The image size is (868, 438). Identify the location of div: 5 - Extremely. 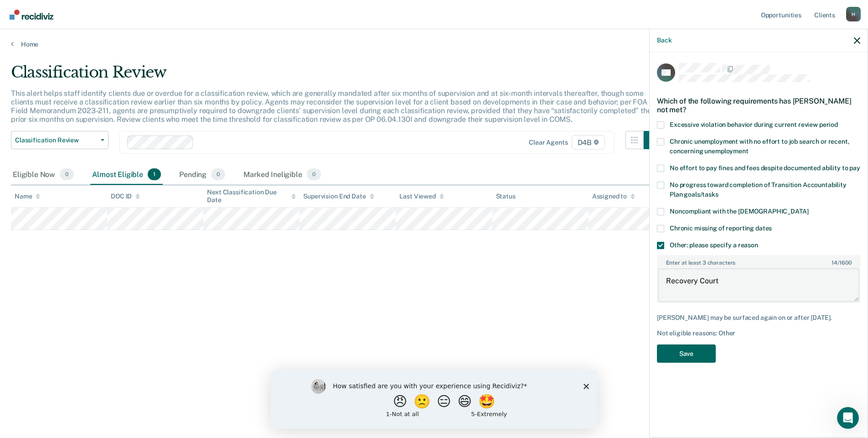
(243, 44).